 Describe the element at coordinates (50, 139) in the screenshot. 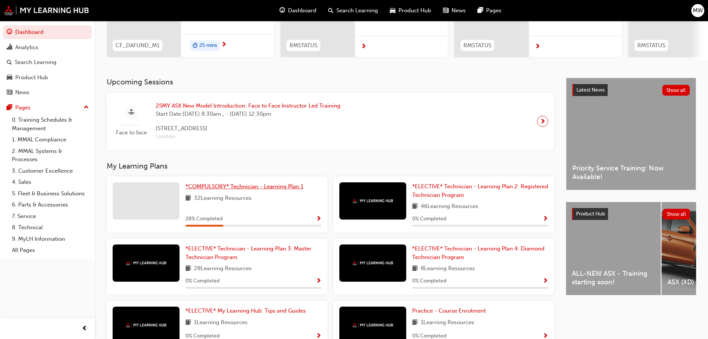

I see `a: 1. MMAL Compliance` at that location.